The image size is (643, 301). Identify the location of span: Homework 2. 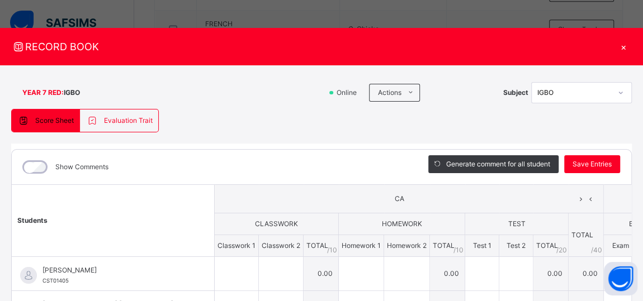
(406, 245).